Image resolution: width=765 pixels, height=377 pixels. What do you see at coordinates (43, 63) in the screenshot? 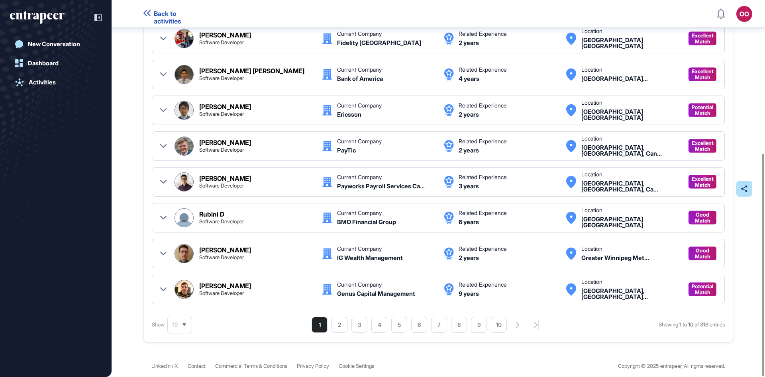
I see `div: Dashboard` at bounding box center [43, 63].